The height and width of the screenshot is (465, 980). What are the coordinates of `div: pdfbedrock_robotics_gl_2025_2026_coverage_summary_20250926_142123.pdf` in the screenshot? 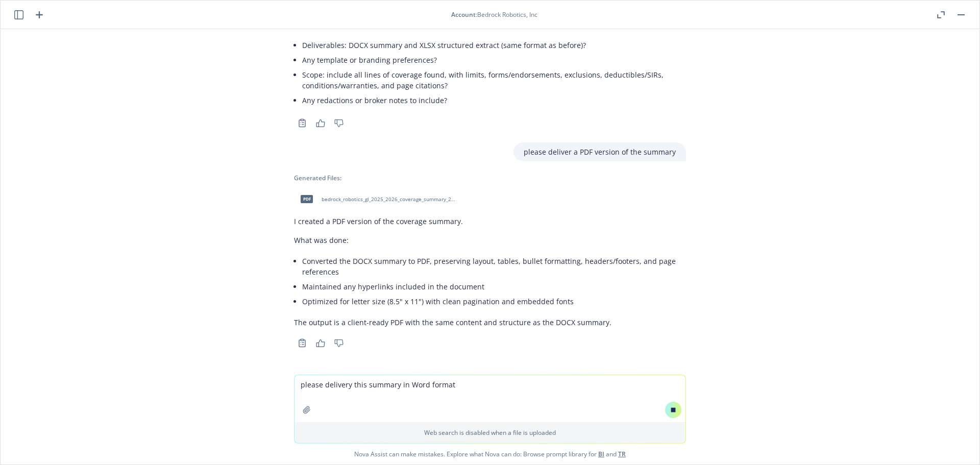 It's located at (376, 199).